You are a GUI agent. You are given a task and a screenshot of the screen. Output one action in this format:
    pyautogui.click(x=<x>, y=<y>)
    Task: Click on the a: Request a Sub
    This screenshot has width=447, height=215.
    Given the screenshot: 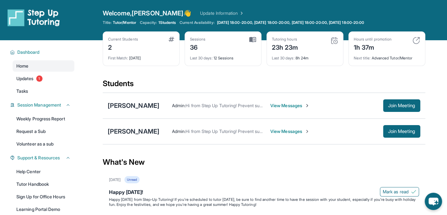 What is the action you would take?
    pyautogui.click(x=43, y=132)
    